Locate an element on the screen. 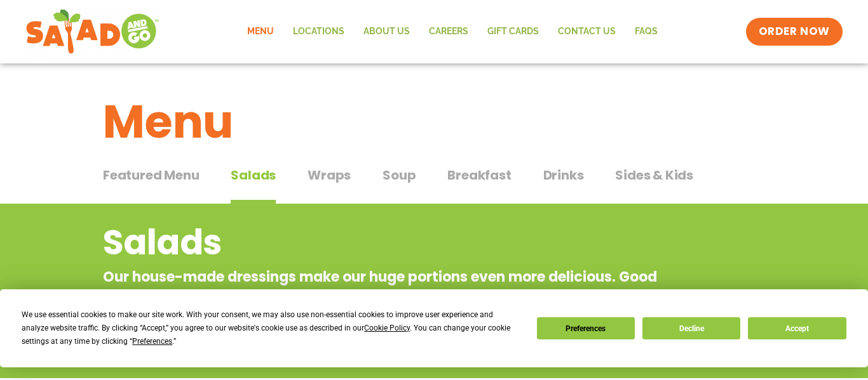 The image size is (868, 380). h1: Menu is located at coordinates (434, 122).